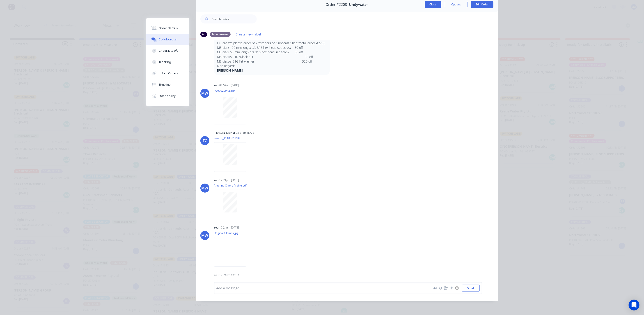 The width and height of the screenshot is (644, 315). What do you see at coordinates (168, 96) in the screenshot?
I see `button: Profitability` at bounding box center [168, 96].